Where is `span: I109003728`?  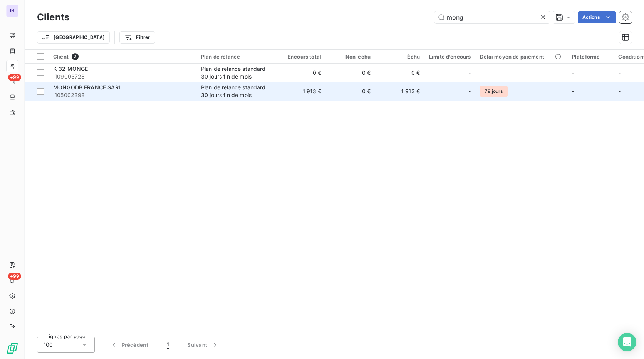
span: I109003728 is located at coordinates (123, 77).